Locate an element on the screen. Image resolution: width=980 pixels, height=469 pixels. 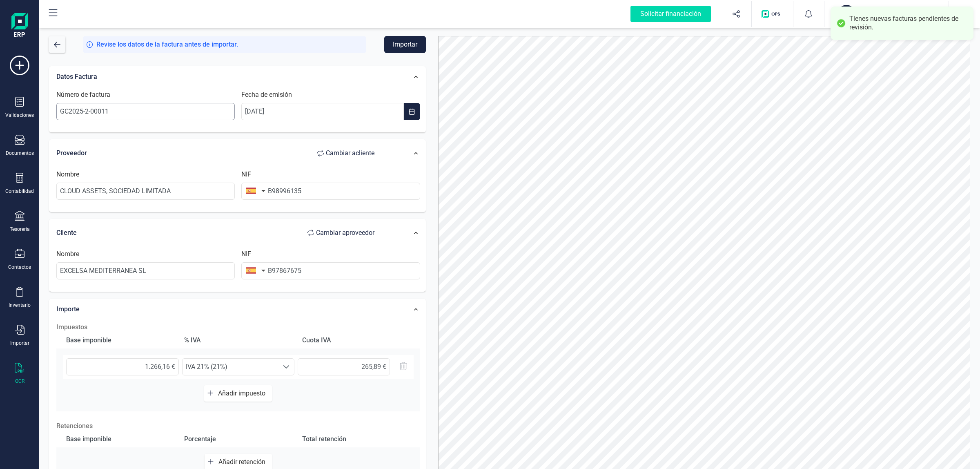
div: % IVA is located at coordinates (238, 340).